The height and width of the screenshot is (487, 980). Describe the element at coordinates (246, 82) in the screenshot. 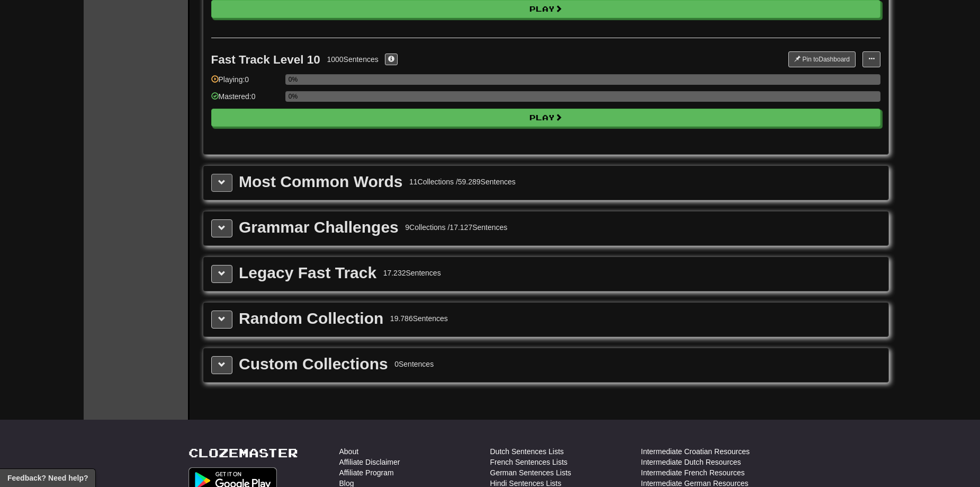

I see `div: Playing: 0` at that location.